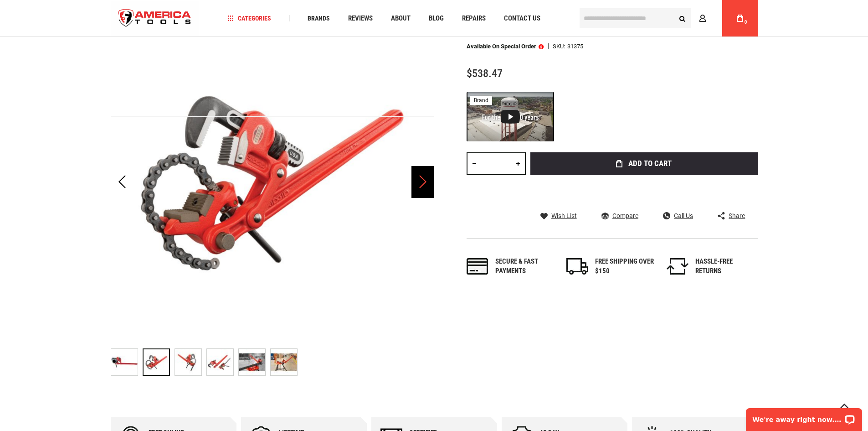 This screenshot has width=868, height=431. What do you see at coordinates (522, 18) in the screenshot?
I see `a: Contact Us` at bounding box center [522, 18].